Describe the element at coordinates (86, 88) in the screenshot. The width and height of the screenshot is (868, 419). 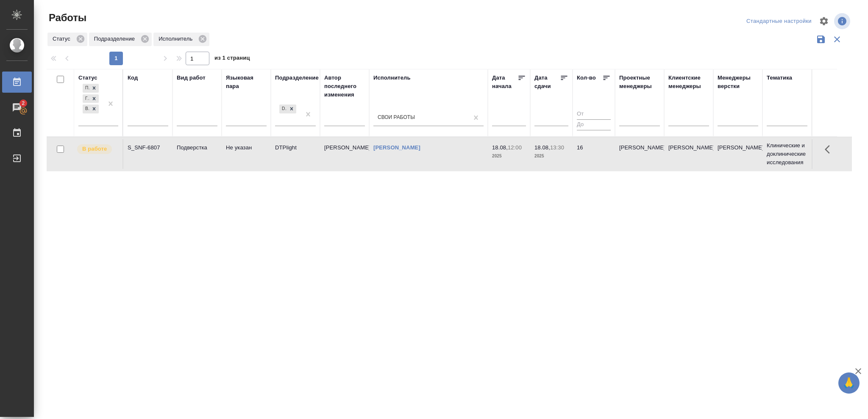
I see `div: Подбор` at that location.